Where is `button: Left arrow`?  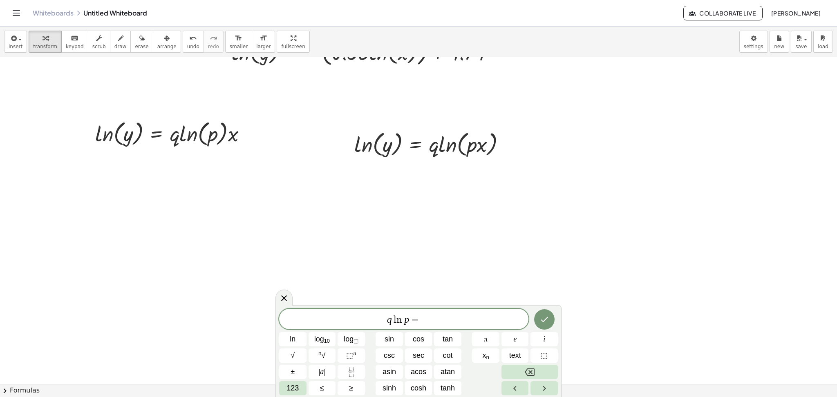 button: Left arrow is located at coordinates (515, 388).